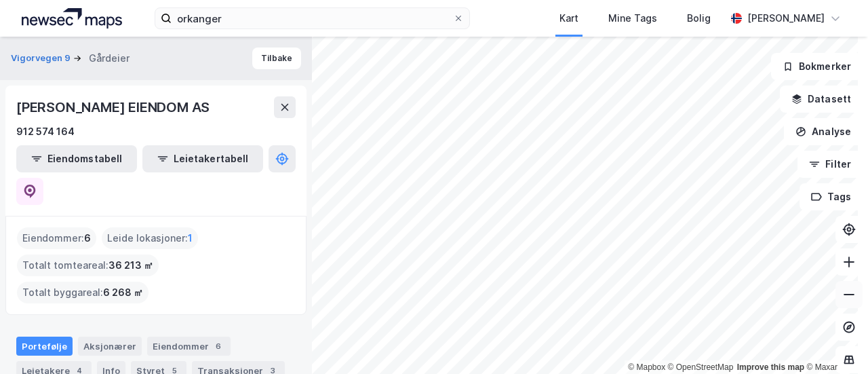  I want to click on span: 1, so click(189, 238).